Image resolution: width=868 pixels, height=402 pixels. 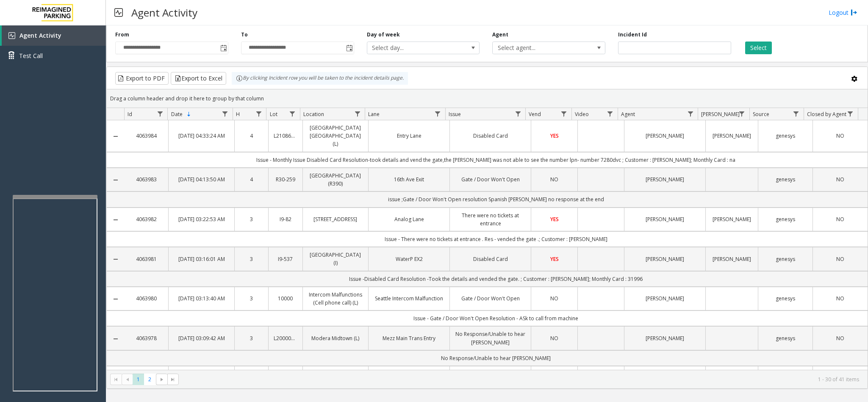 What do you see at coordinates (335, 299) in the screenshot?
I see `a: Intercom Malfunctions (Cell phone call) (L)` at bounding box center [335, 299].